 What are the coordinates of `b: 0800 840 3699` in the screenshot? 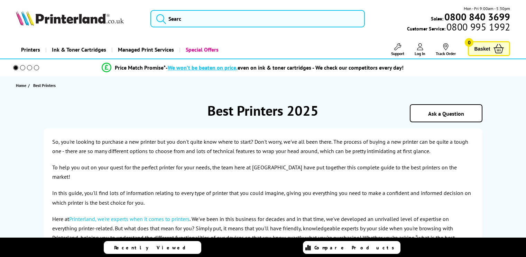 It's located at (477, 17).